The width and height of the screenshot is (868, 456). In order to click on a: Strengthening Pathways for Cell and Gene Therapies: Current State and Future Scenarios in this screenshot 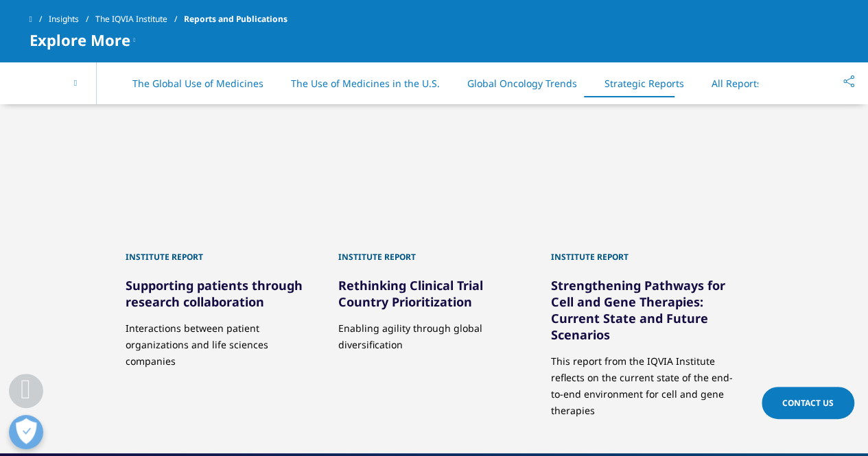, I will do `click(638, 311)`.